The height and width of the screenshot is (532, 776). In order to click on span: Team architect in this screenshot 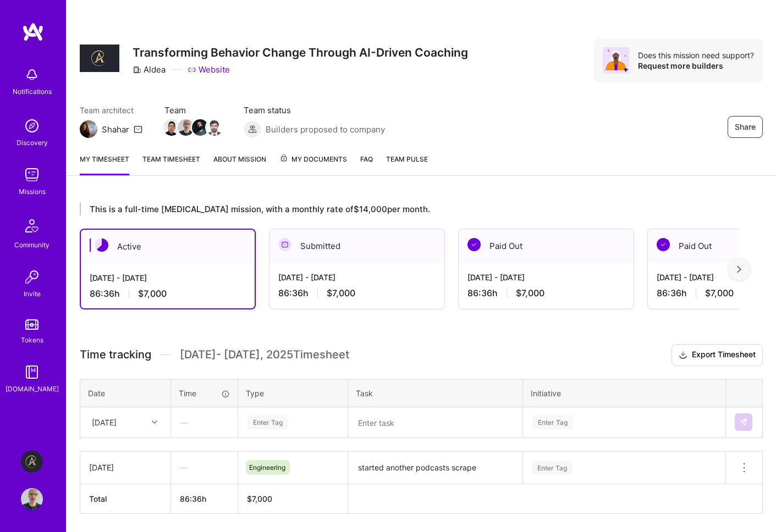, I will do `click(111, 110)`.